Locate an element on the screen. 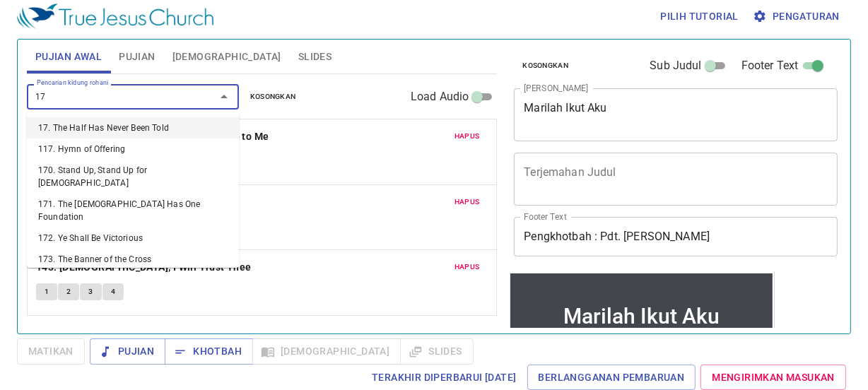  span: 1 is located at coordinates (46, 292).